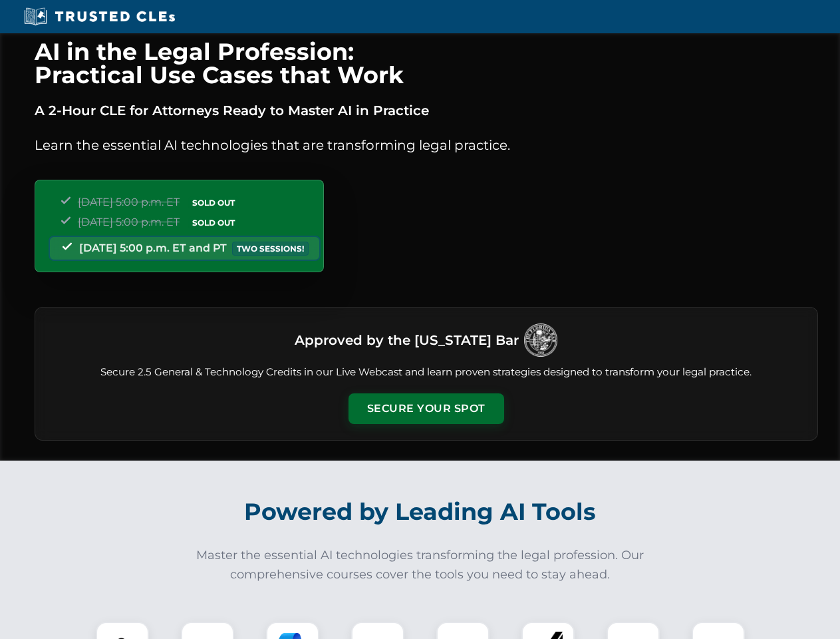 Image resolution: width=840 pixels, height=639 pixels. Describe the element at coordinates (426, 111) in the screenshot. I see `p: A 2-Hour CLE for Attorneys Ready to Master AI in Practice` at that location.